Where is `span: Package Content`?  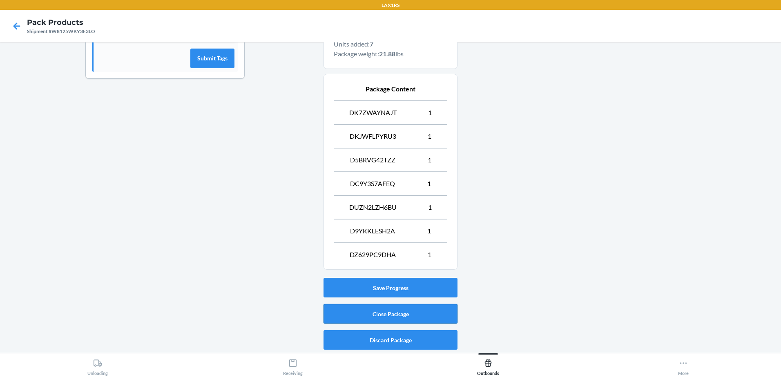
span: Package Content is located at coordinates (391, 89).